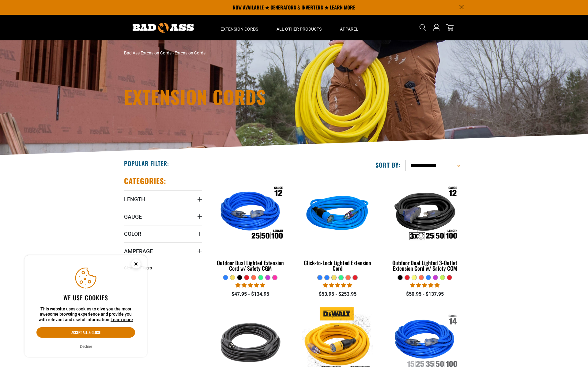 The height and width of the screenshot is (367, 588). Describe the element at coordinates (239, 27) in the screenshot. I see `summary: Extension Cords` at that location.